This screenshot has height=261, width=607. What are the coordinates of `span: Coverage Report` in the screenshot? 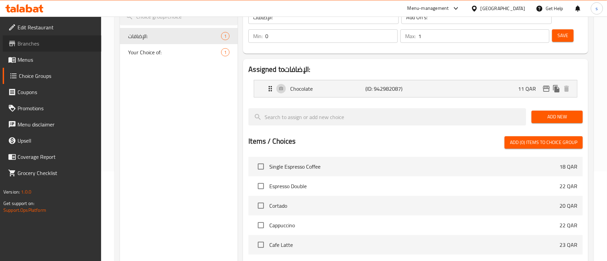 It's located at (57, 157).